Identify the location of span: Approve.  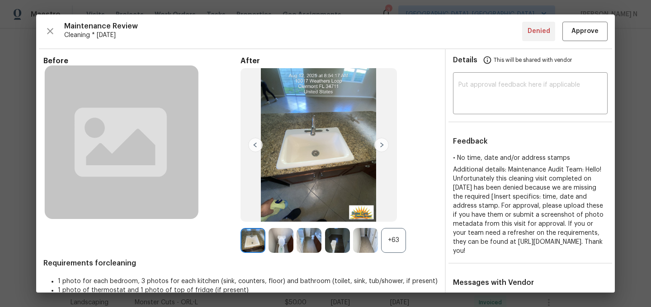
(585, 31).